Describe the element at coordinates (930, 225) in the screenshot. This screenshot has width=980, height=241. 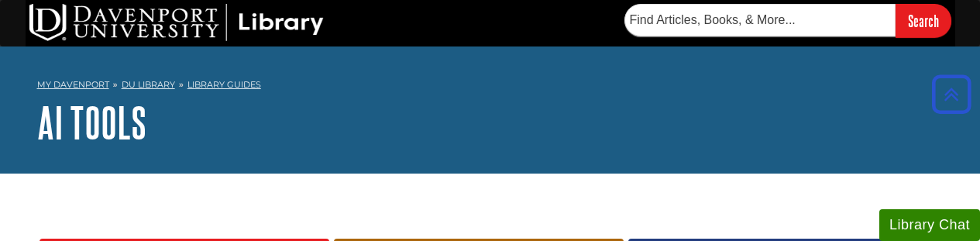
I see `button: Library Chat` at that location.